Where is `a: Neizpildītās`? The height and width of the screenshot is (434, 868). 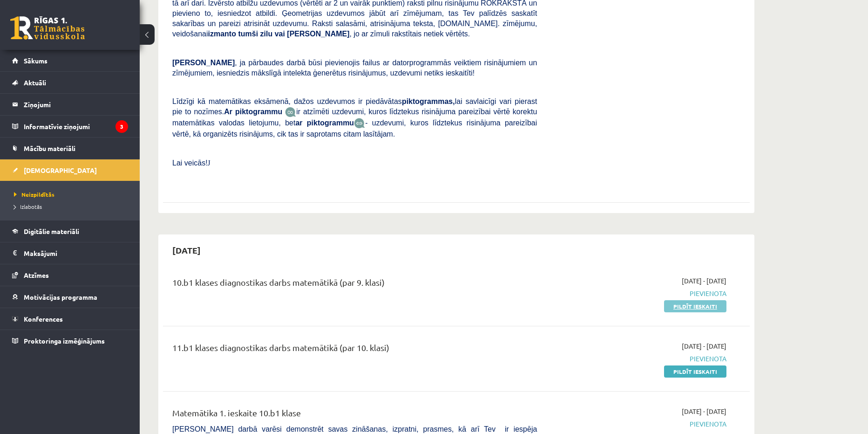
a: Neizpildītās is located at coordinates (72, 194).